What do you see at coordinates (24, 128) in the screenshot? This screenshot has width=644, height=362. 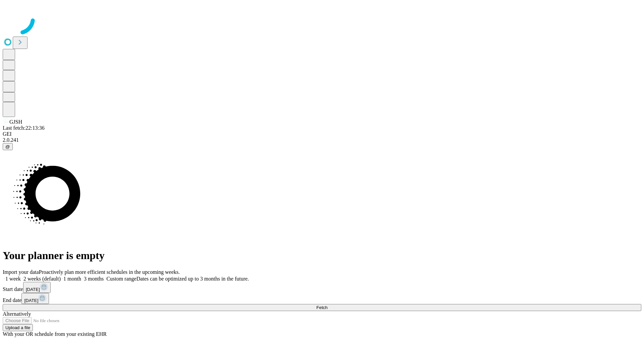 I see `span: Last fetch: 22:13:36` at bounding box center [24, 128].